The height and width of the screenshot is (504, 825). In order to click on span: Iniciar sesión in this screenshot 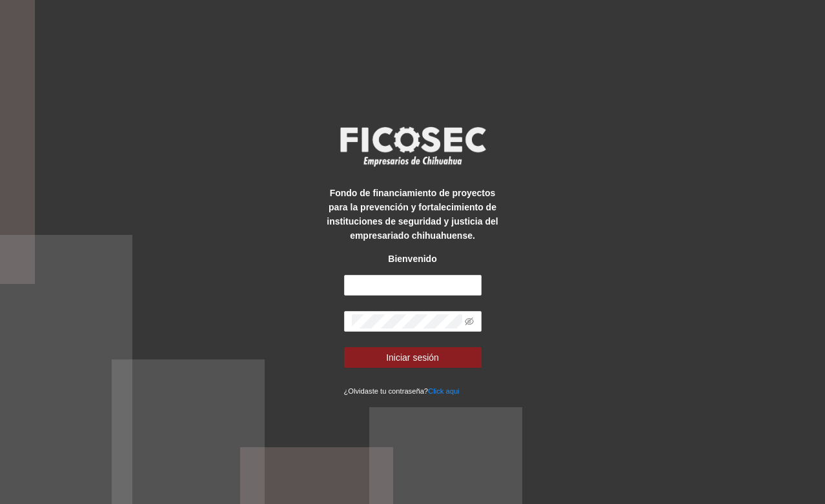, I will do `click(413, 358)`.